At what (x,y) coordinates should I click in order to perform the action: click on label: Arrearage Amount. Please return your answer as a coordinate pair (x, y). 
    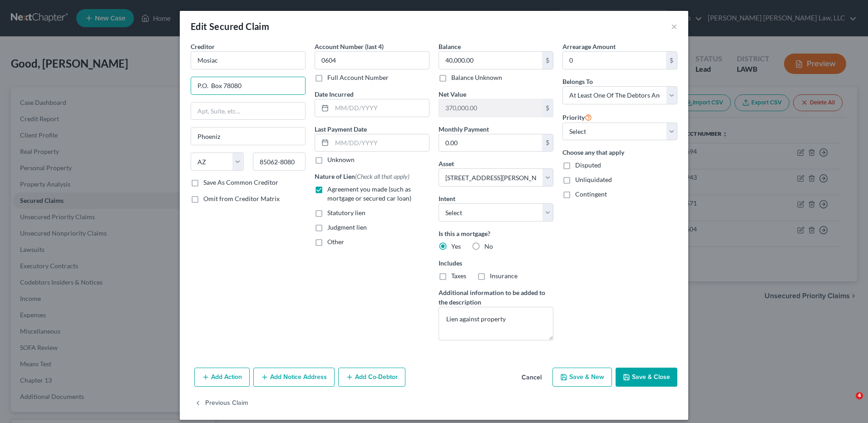
    Looking at the image, I should click on (589, 46).